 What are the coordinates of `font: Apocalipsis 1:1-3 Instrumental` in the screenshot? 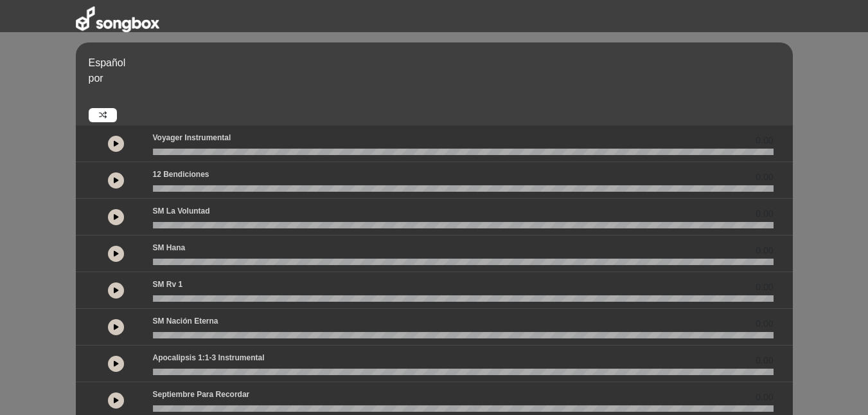 It's located at (209, 357).